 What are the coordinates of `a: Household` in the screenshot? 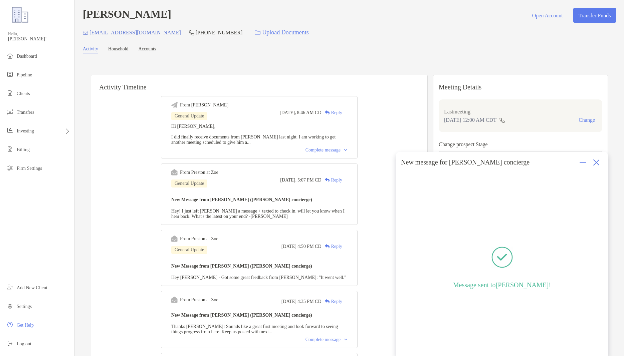 It's located at (118, 50).